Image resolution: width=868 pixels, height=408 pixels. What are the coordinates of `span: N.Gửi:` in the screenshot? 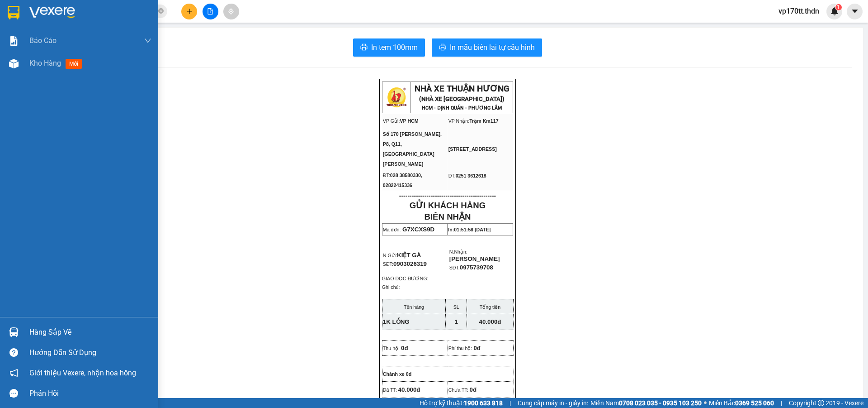 It's located at (402, 255).